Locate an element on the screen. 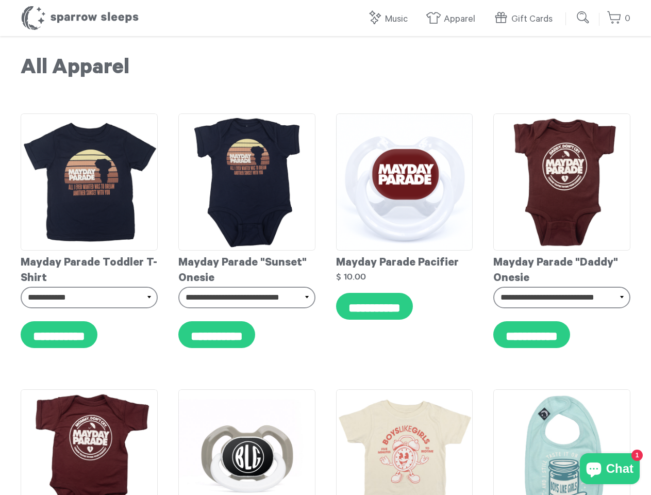 This screenshot has width=651, height=495. div: Mayday Parade Pacifier is located at coordinates (404, 261).